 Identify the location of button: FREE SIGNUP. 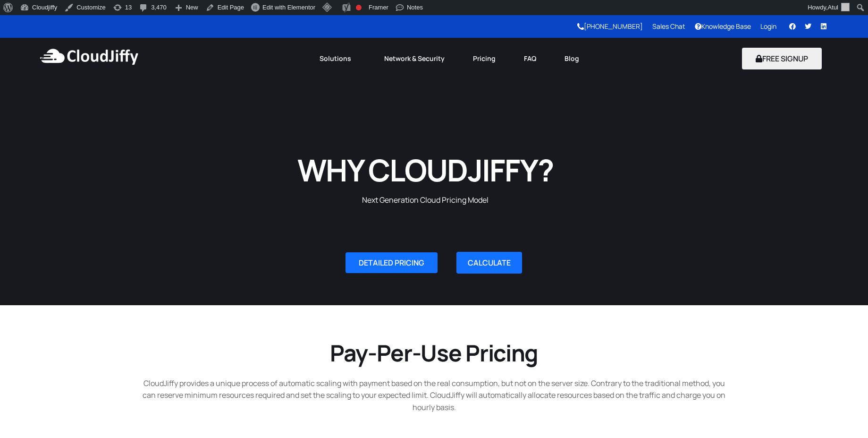
(782, 59).